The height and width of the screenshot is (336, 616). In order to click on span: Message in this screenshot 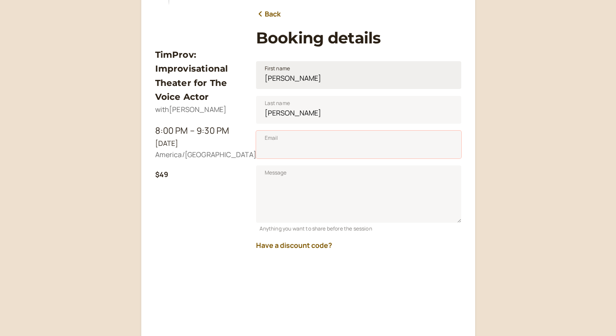, I will do `click(276, 173)`.